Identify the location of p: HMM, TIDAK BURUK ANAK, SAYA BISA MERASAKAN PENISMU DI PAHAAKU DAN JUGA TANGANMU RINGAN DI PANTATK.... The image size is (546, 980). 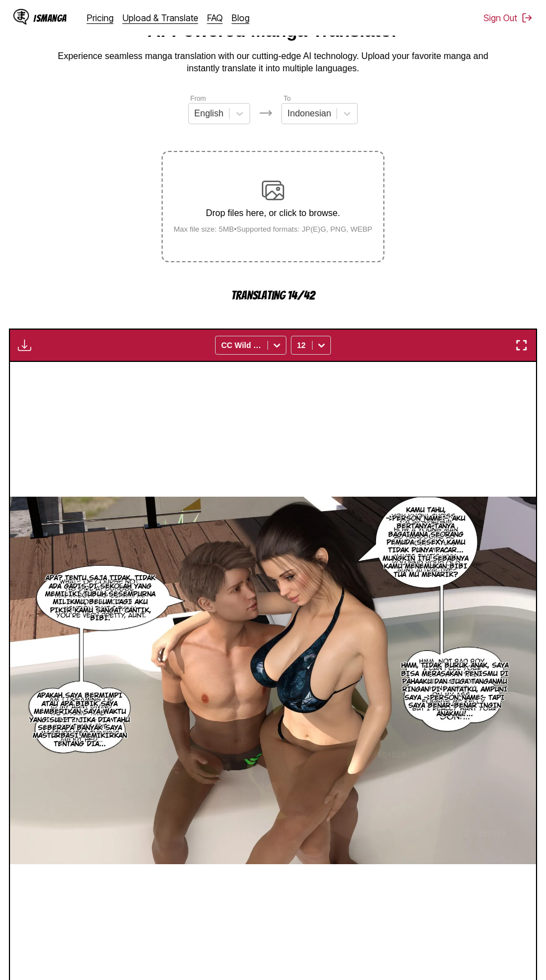
(455, 689).